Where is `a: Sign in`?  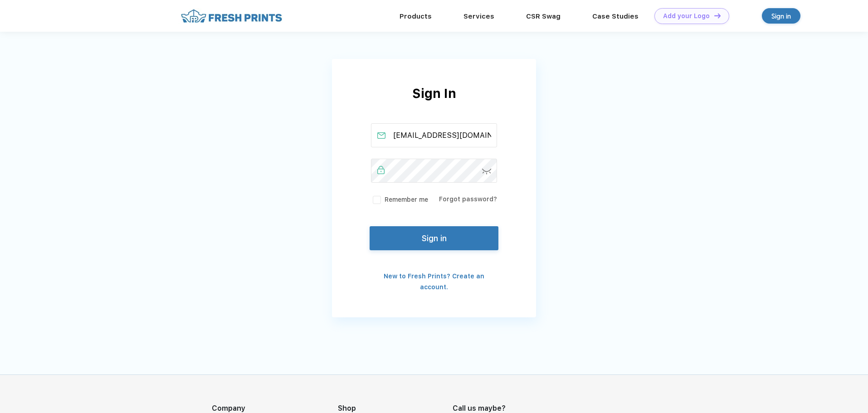 a: Sign in is located at coordinates (781, 16).